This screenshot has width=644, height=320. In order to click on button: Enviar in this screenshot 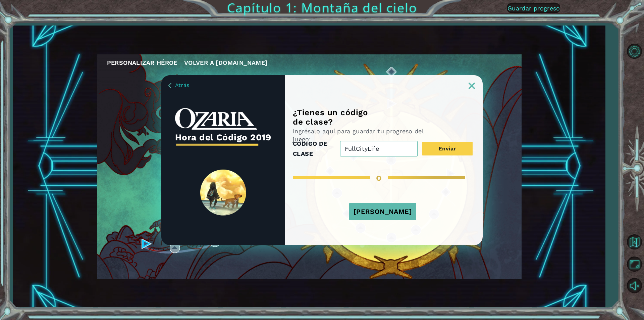, I will do `click(448, 149)`.